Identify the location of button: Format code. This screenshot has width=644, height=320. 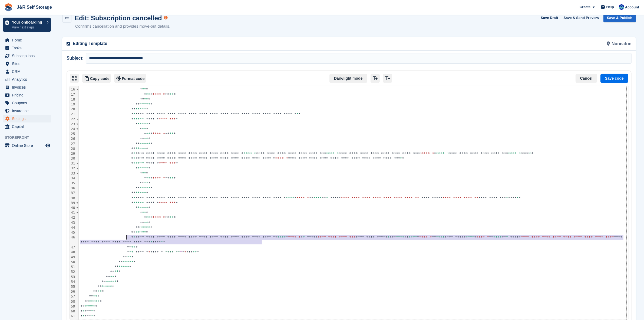
(130, 78).